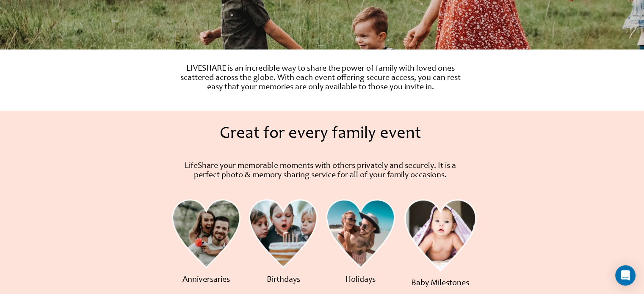 This screenshot has width=644, height=294. Describe the element at coordinates (283, 280) in the screenshot. I see `p: Birthdays` at that location.